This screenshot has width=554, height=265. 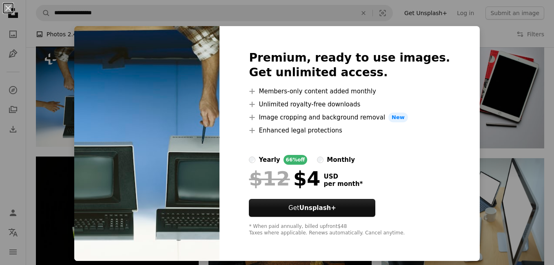 What do you see at coordinates (343, 184) in the screenshot?
I see `span: per month *` at bounding box center [343, 184].